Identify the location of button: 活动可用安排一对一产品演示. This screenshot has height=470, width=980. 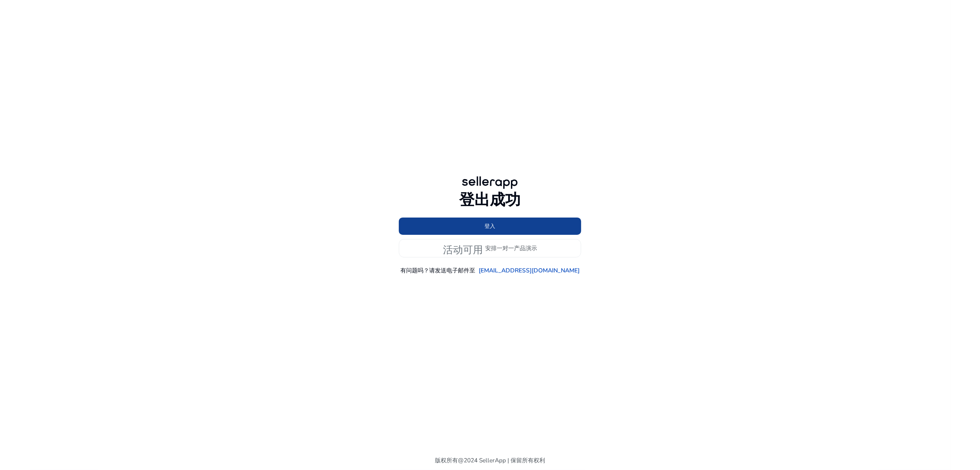
(490, 248).